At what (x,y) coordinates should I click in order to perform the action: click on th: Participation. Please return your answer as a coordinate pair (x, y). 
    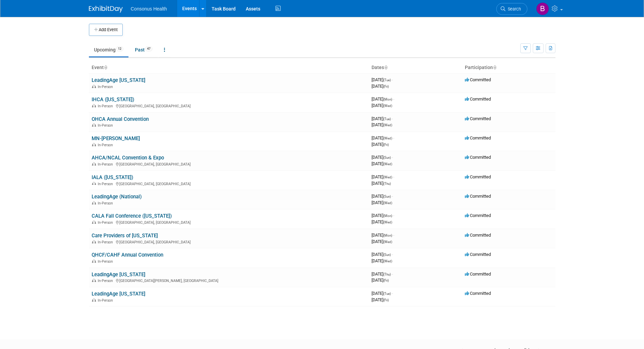
    Looking at the image, I should click on (509, 68).